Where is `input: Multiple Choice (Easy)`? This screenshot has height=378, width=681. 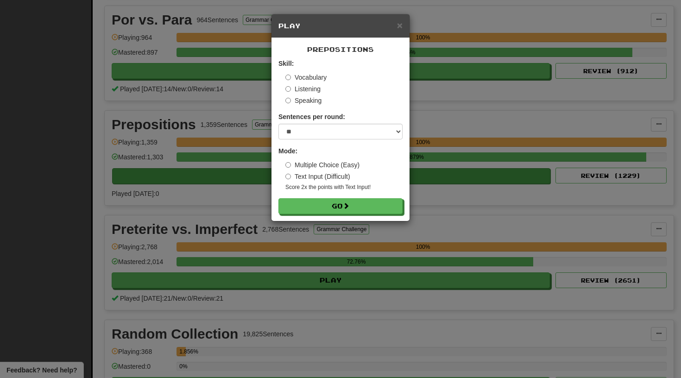 input: Multiple Choice (Easy) is located at coordinates (288, 165).